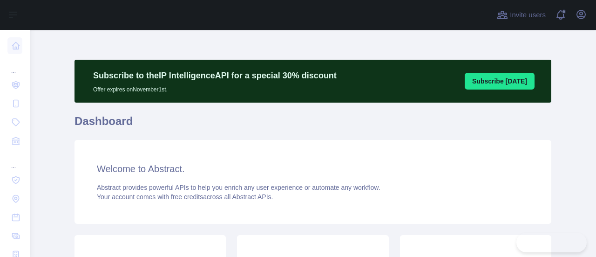 The image size is (596, 257). What do you see at coordinates (215, 75) in the screenshot?
I see `p: Subscribe to the IP Intelligence API for a special 30 % discount` at bounding box center [215, 75].